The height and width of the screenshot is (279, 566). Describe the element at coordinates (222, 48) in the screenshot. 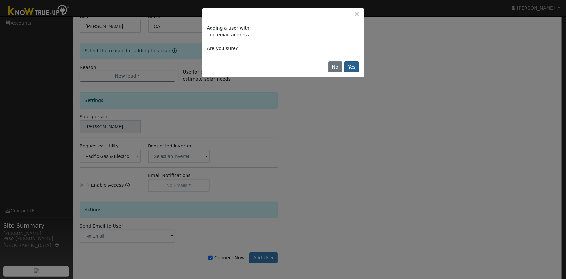

I see `span: Are you sure?` at that location.